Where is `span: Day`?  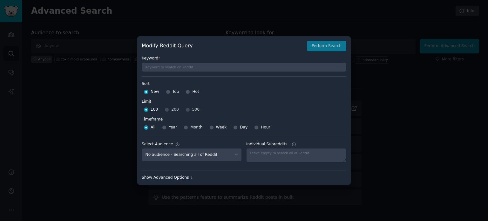 span: Day is located at coordinates (244, 127).